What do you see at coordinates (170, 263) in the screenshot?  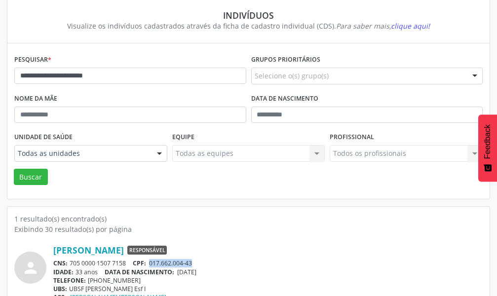 I see `span: 017.662.004-43` at bounding box center [170, 263].